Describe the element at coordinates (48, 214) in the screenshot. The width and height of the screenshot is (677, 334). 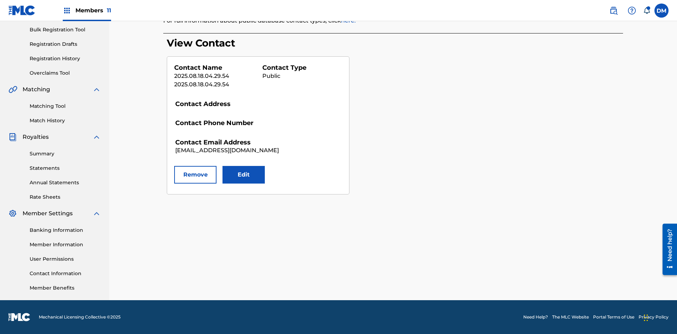
I see `span: Member Settings` at that location.